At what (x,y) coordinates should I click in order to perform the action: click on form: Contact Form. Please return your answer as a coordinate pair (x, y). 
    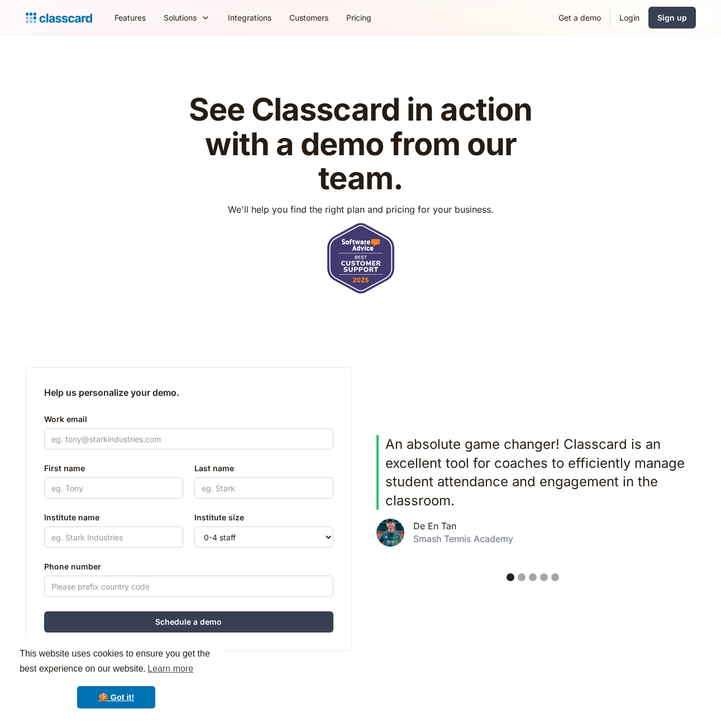
    Looking at the image, I should click on (189, 520).